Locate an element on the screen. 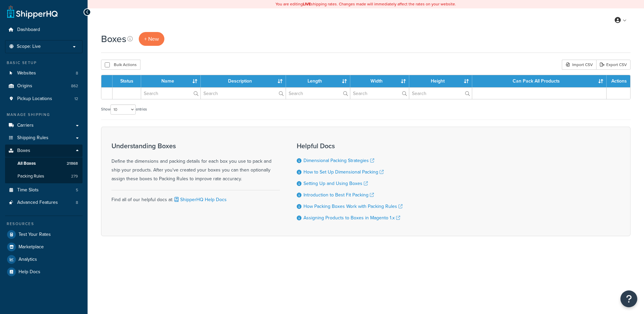 Image resolution: width=644 pixels, height=314 pixels. span: Boxes is located at coordinates (24, 151).